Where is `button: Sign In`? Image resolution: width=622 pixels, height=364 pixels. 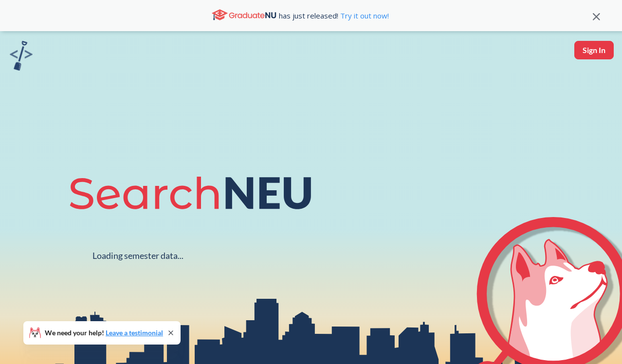
button: Sign In is located at coordinates (594, 50).